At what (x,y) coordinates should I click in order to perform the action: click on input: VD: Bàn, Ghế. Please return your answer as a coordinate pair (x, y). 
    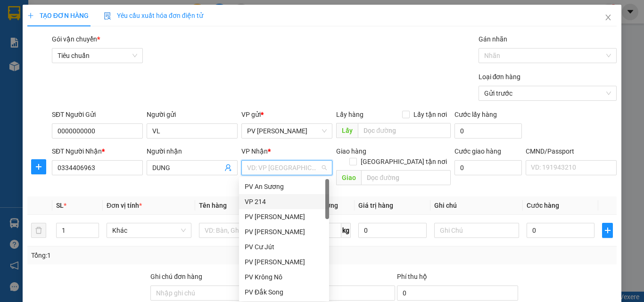
    Looking at the image, I should click on (242, 230).